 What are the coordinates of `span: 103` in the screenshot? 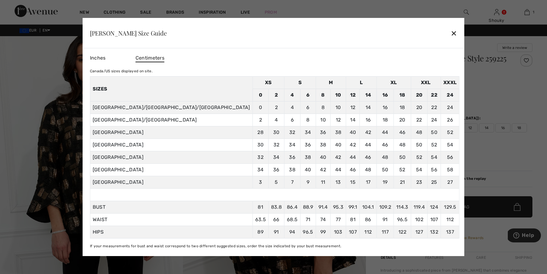 It's located at (338, 232).